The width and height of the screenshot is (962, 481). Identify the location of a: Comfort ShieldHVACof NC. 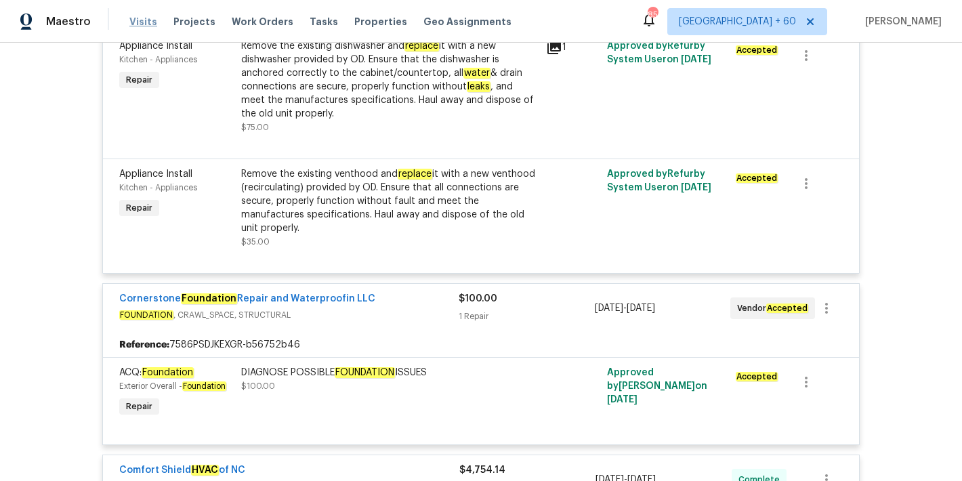
(182, 470).